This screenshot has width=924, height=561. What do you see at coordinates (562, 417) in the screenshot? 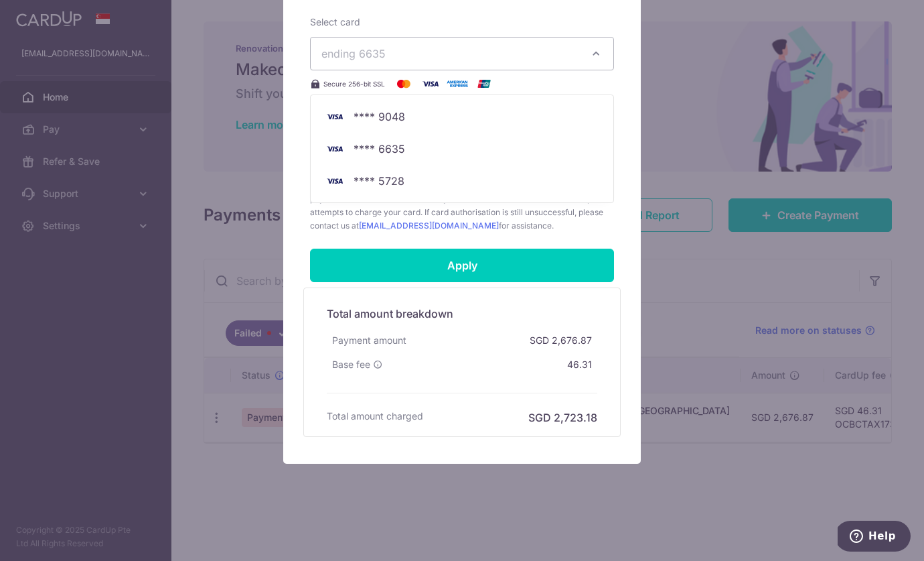
I see `h6: SGD 2,723.18` at bounding box center [562, 417].